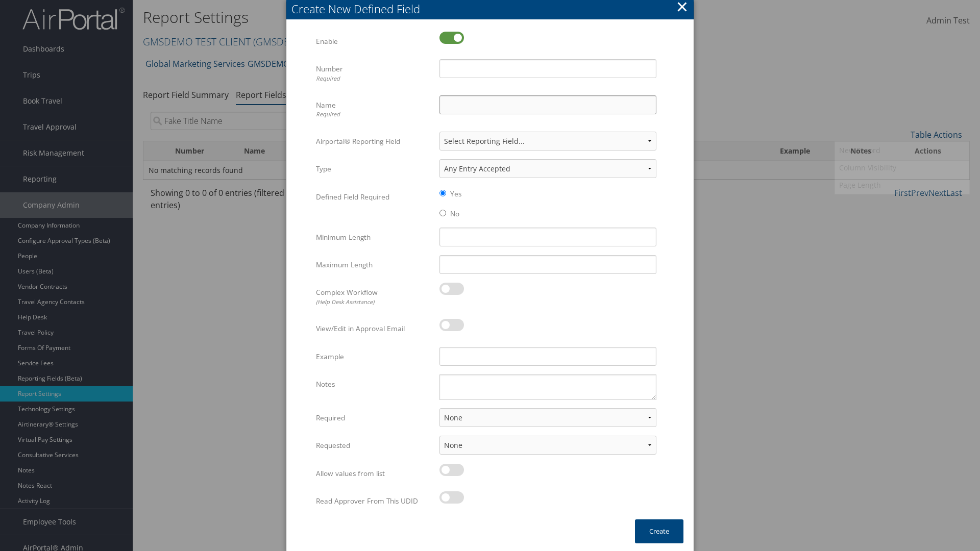 This screenshot has height=551, width=980. What do you see at coordinates (374, 473) in the screenshot?
I see `label: Allow values from list` at bounding box center [374, 473].